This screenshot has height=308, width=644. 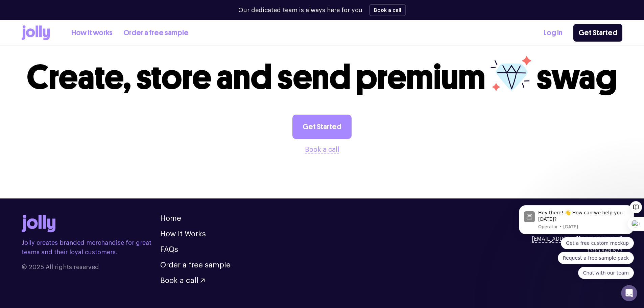 What do you see at coordinates (183, 234) in the screenshot?
I see `a: How It Works` at bounding box center [183, 234].